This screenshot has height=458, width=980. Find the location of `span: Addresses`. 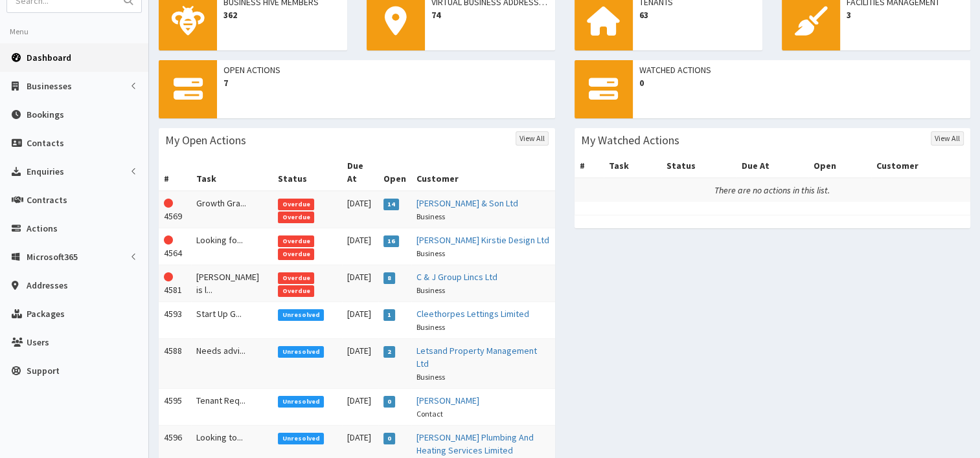

span: Addresses is located at coordinates (47, 286).